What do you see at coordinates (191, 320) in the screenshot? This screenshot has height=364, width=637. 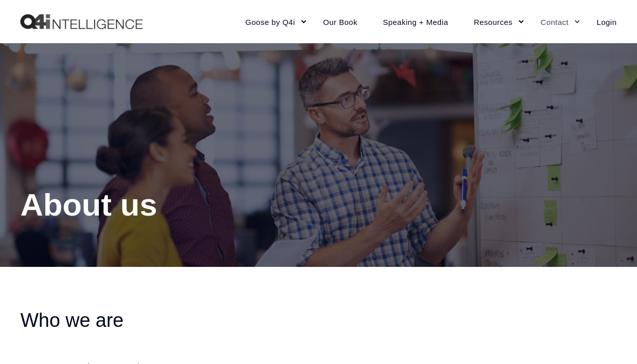 I see `h2: Who we are` at bounding box center [191, 320].